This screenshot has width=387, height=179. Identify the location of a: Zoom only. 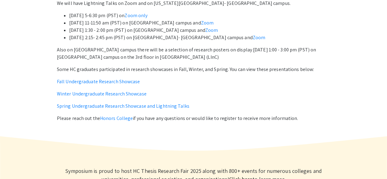
(136, 15).